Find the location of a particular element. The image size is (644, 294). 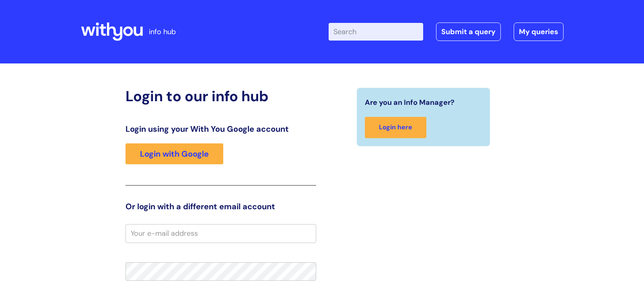

input: Search is located at coordinates (376, 32).